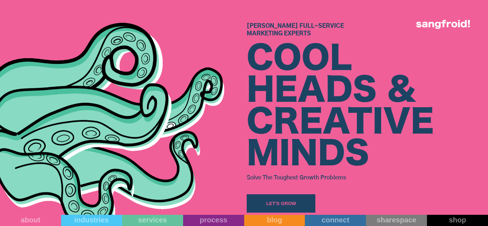 The height and width of the screenshot is (226, 488). What do you see at coordinates (275, 220) in the screenshot?
I see `a: blog` at bounding box center [275, 220].